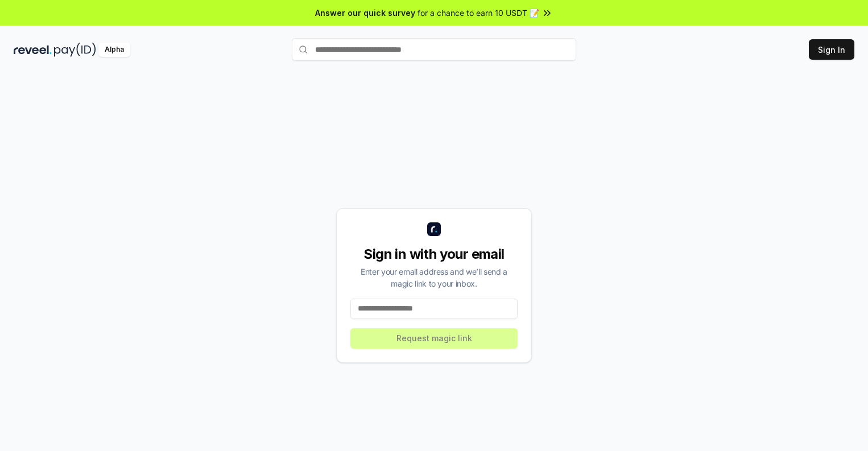  What do you see at coordinates (365, 12) in the screenshot?
I see `span: Answer our quick survey` at bounding box center [365, 12].